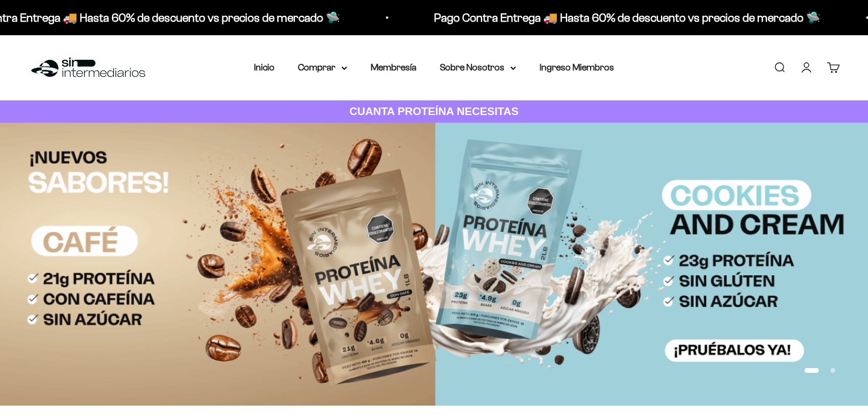 The width and height of the screenshot is (868, 415). I want to click on strong: CUANTA PROTEÍNA NECESITAS, so click(434, 111).